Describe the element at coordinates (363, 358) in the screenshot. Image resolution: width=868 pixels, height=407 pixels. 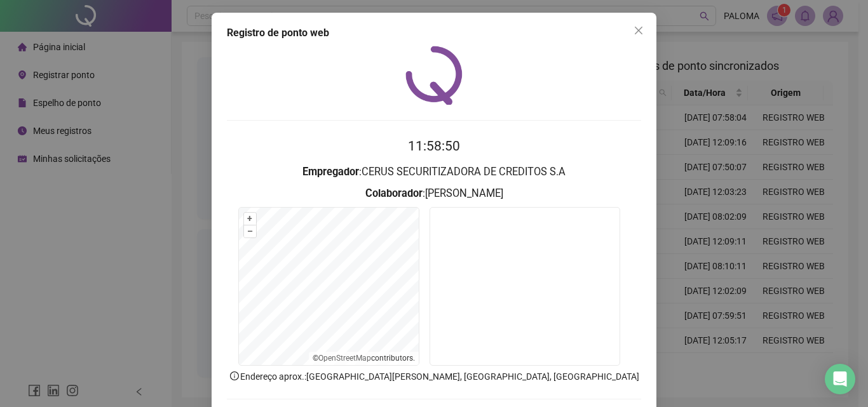
I see `li: © contributors.` at that location.